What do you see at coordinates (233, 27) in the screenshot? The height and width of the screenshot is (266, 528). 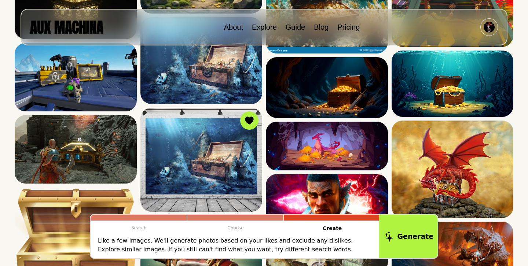 I see `a: About` at bounding box center [233, 27].